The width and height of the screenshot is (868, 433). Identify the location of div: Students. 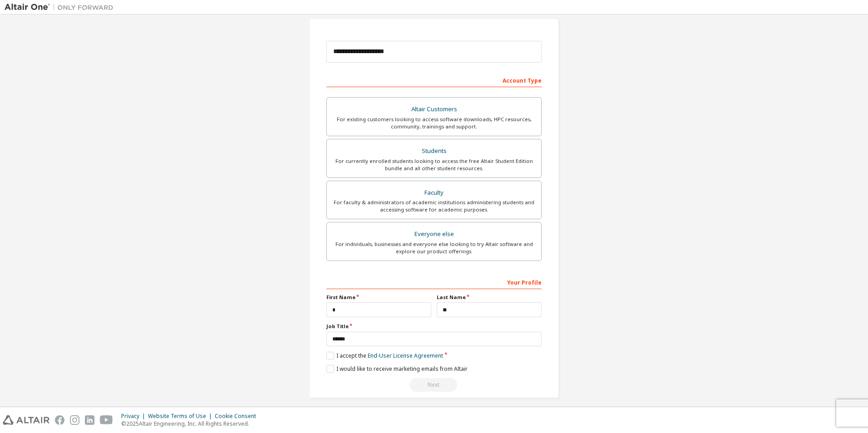
(434, 151).